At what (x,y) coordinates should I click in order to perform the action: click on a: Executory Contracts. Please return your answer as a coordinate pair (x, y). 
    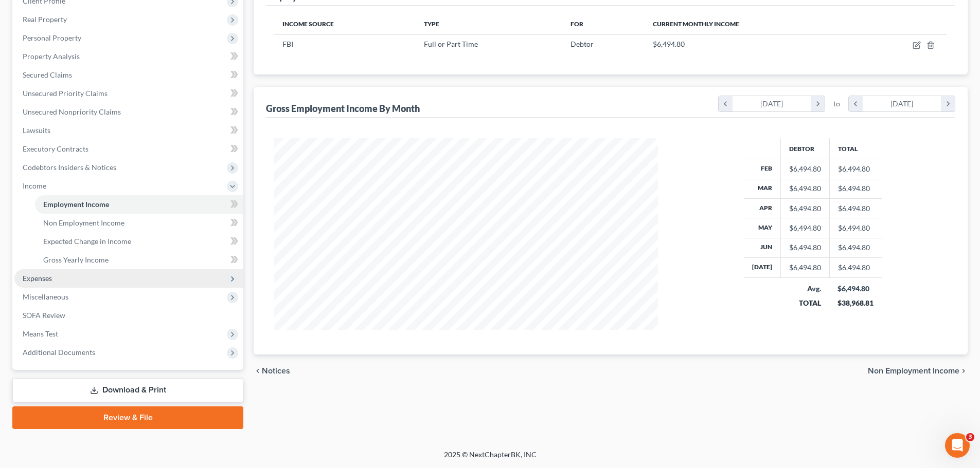
    Looking at the image, I should click on (129, 149).